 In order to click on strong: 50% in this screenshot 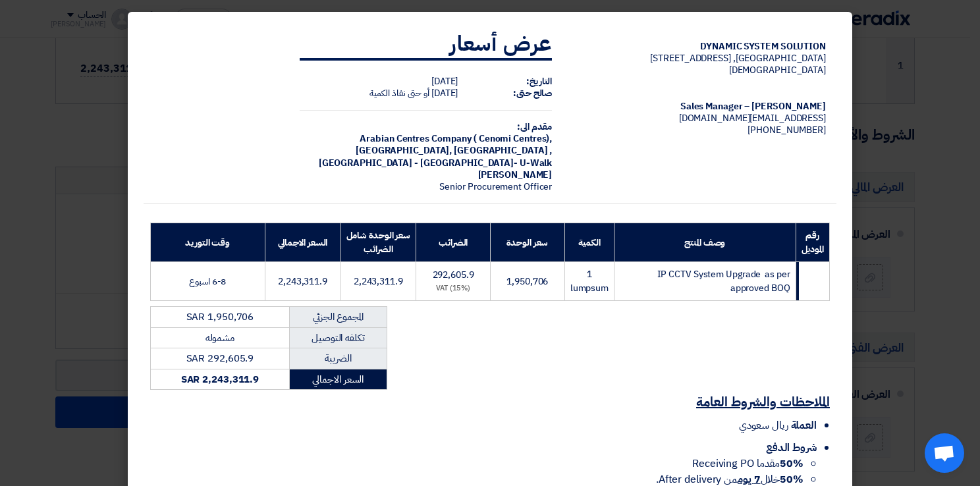, I will do `click(791, 464)`.